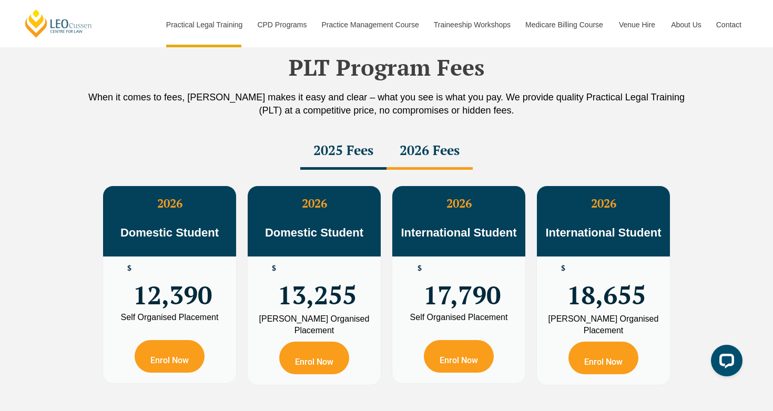 This screenshot has height=411, width=773. Describe the element at coordinates (606, 285) in the screenshot. I see `span: 18,655` at that location.